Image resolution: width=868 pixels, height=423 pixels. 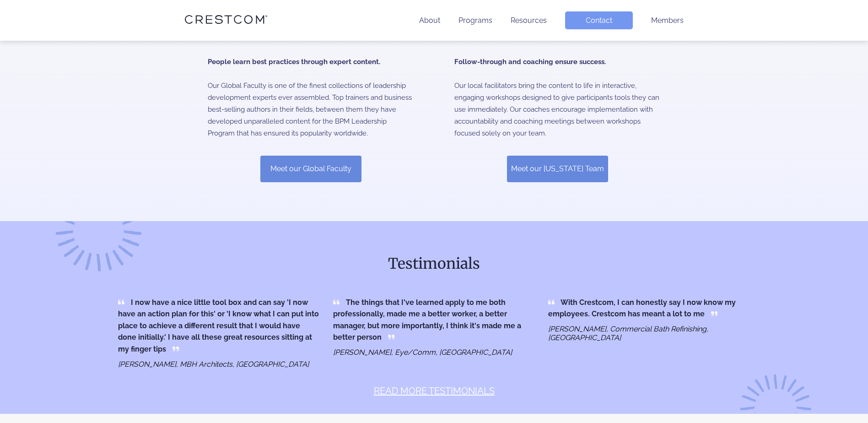 I want to click on b: People learn best practices through expert content., so click(x=294, y=62).